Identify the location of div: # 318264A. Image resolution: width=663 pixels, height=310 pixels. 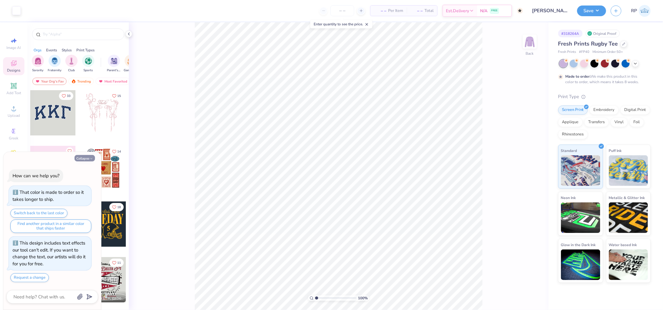
(570, 33).